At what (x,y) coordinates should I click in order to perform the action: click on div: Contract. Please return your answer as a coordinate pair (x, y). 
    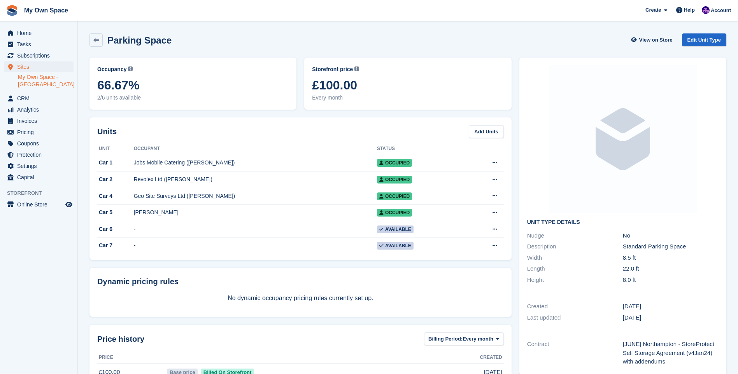
    Looking at the image, I should click on (575, 353).